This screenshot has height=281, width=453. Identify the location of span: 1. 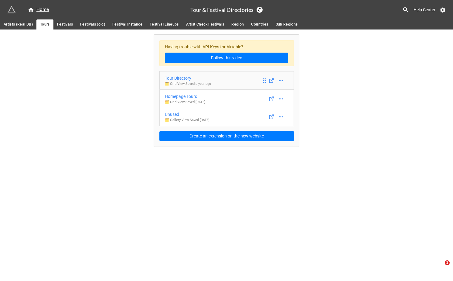
(447, 262).